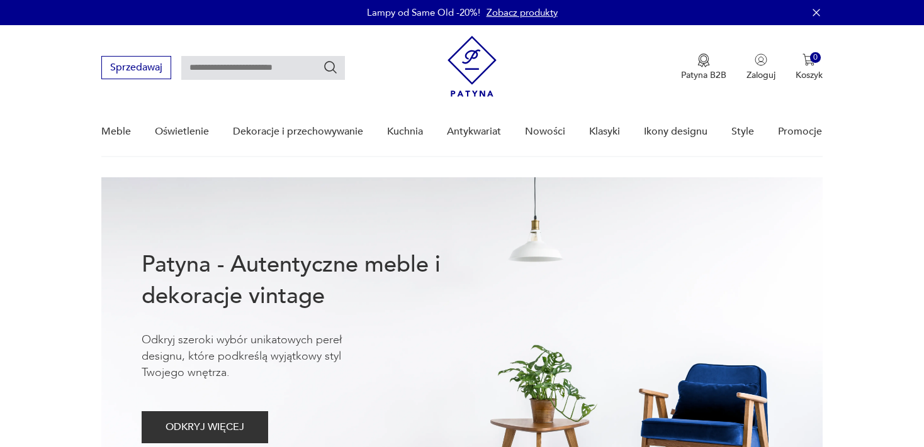  I want to click on p: Lampy od Same Old -20%!, so click(423, 13).